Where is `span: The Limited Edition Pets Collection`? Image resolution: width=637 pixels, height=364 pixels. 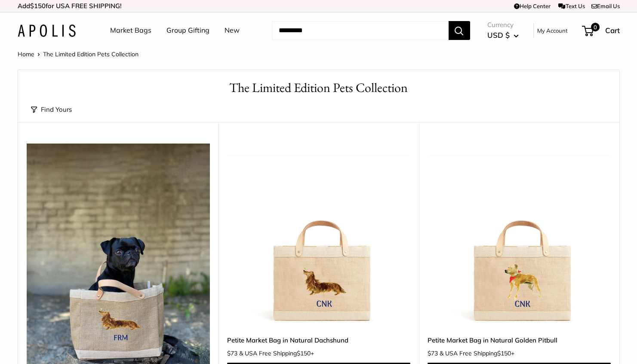 span: The Limited Edition Pets Collection is located at coordinates (91, 54).